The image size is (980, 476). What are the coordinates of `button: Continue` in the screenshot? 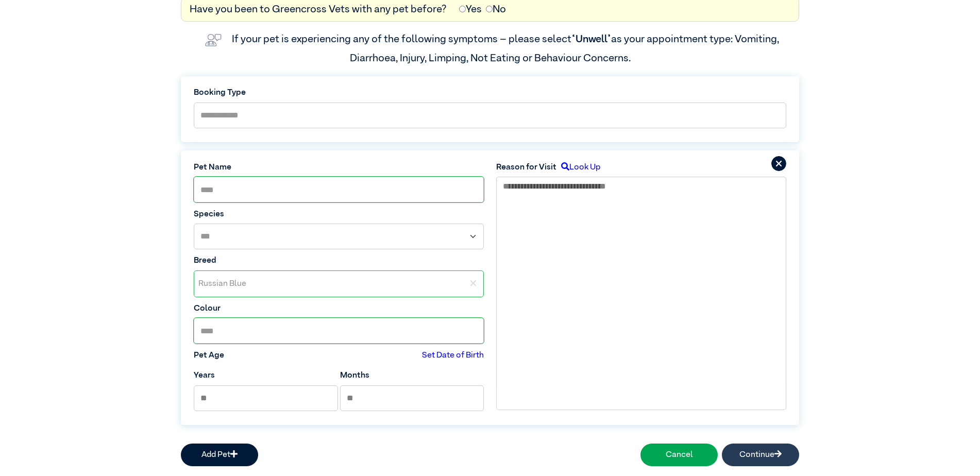 It's located at (760, 455).